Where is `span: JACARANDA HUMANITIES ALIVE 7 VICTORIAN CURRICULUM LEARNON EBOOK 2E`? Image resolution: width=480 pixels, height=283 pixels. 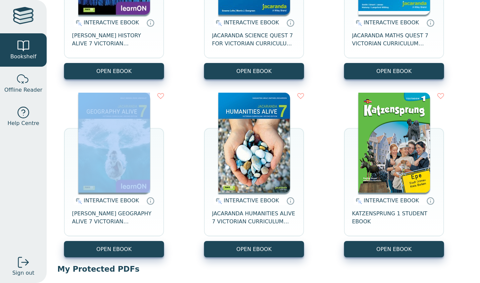
span: JACARANDA HUMANITIES ALIVE 7 VICTORIAN CURRICULUM LEARNON EBOOK 2E is located at coordinates (254, 218).